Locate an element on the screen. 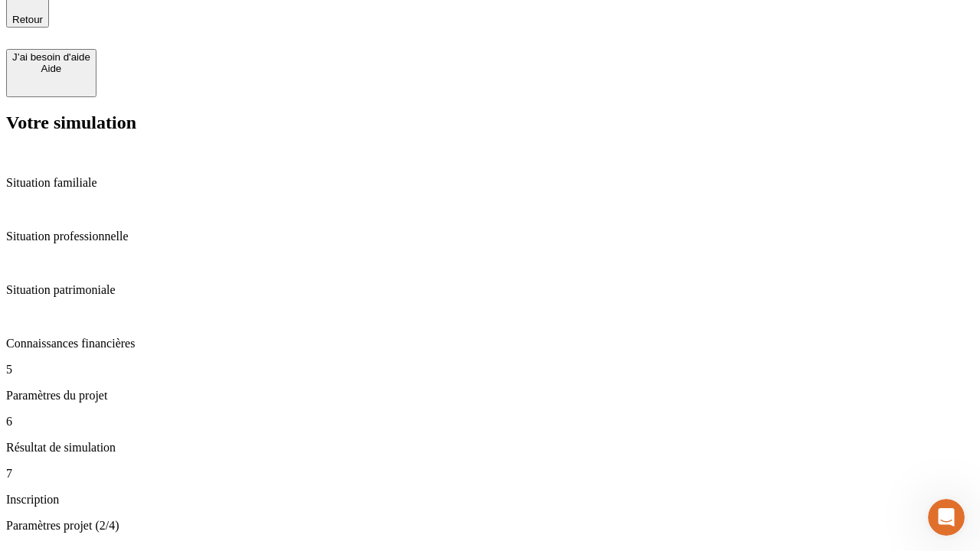 The height and width of the screenshot is (551, 980). p: Connaissances financières is located at coordinates (490, 344).